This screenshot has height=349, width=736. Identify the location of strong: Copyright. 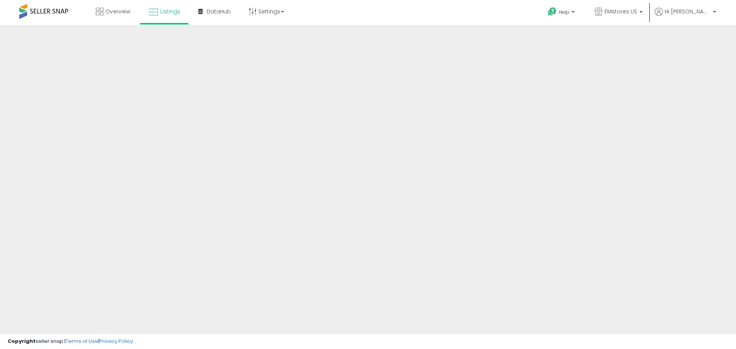
(21, 341).